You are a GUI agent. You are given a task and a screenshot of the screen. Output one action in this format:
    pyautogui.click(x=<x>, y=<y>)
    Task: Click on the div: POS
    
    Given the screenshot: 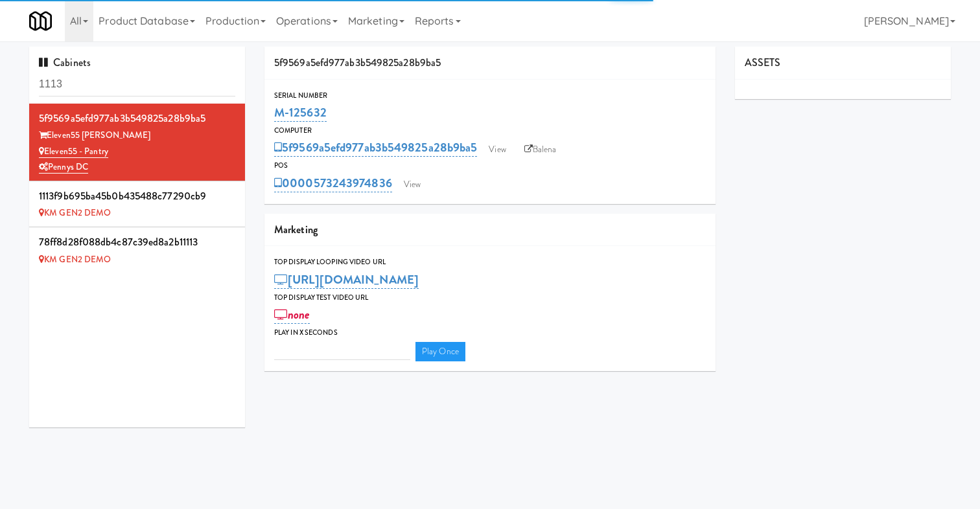 What is the action you would take?
    pyautogui.click(x=490, y=166)
    